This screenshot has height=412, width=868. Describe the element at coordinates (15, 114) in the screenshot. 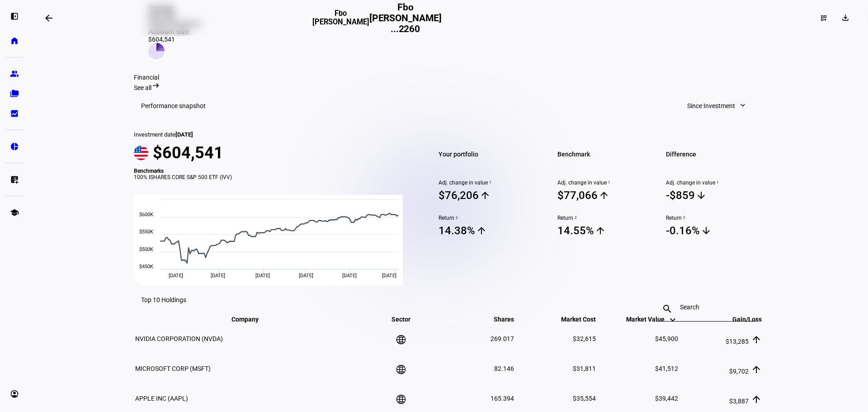

I see `eth-mat-symbol: bid_landscape` at that location.